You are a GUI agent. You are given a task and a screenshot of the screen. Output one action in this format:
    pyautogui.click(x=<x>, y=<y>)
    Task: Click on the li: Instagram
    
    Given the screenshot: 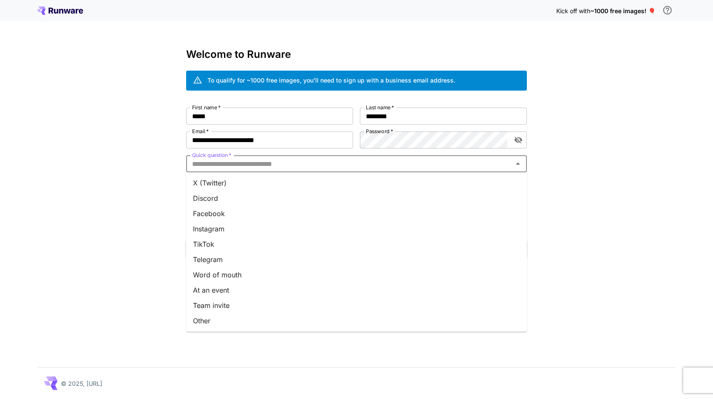 What is the action you would take?
    pyautogui.click(x=356, y=229)
    